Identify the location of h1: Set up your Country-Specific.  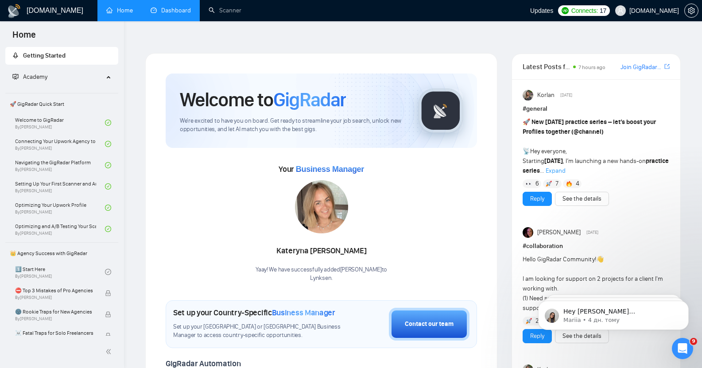
(254, 313).